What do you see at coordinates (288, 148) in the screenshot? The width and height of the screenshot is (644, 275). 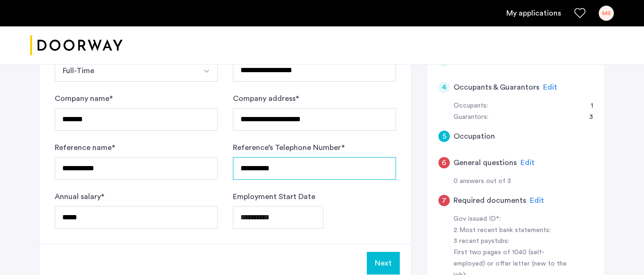 I see `label: Reference’s Telephone Number *` at bounding box center [288, 148].